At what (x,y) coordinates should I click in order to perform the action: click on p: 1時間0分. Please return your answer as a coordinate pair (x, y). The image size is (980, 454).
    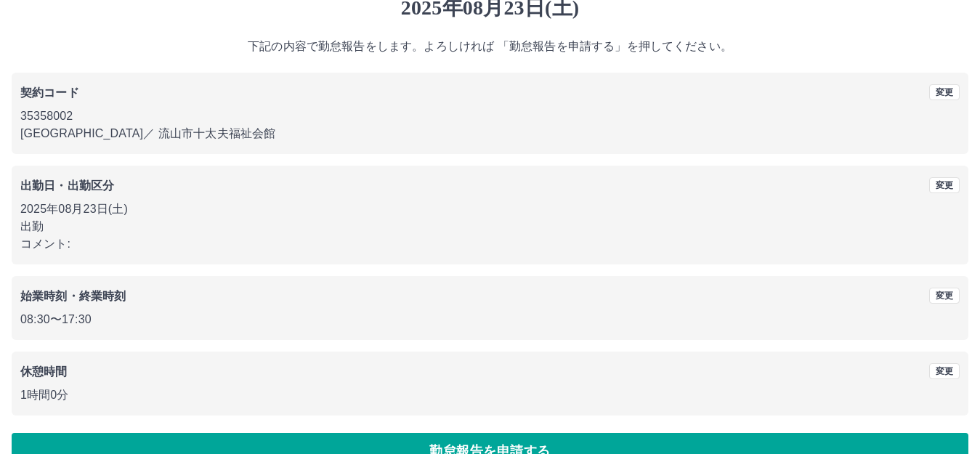
    Looking at the image, I should click on (490, 396).